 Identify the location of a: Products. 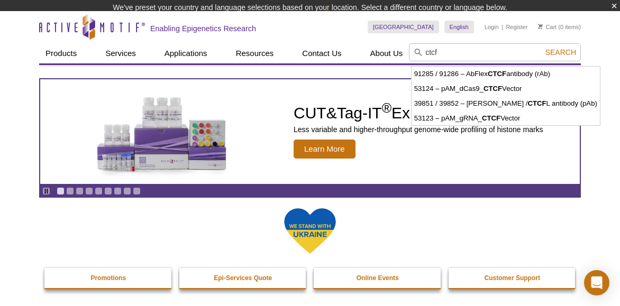
(61, 53).